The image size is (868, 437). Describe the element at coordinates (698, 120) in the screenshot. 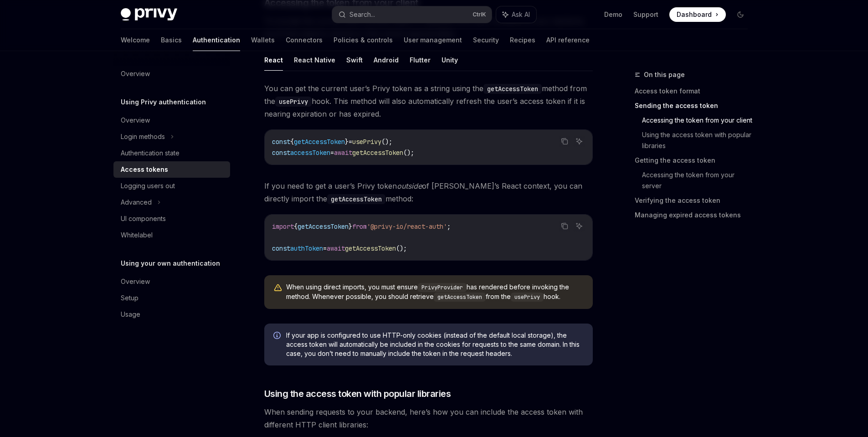

I see `a: Accessing the token from your client` at that location.